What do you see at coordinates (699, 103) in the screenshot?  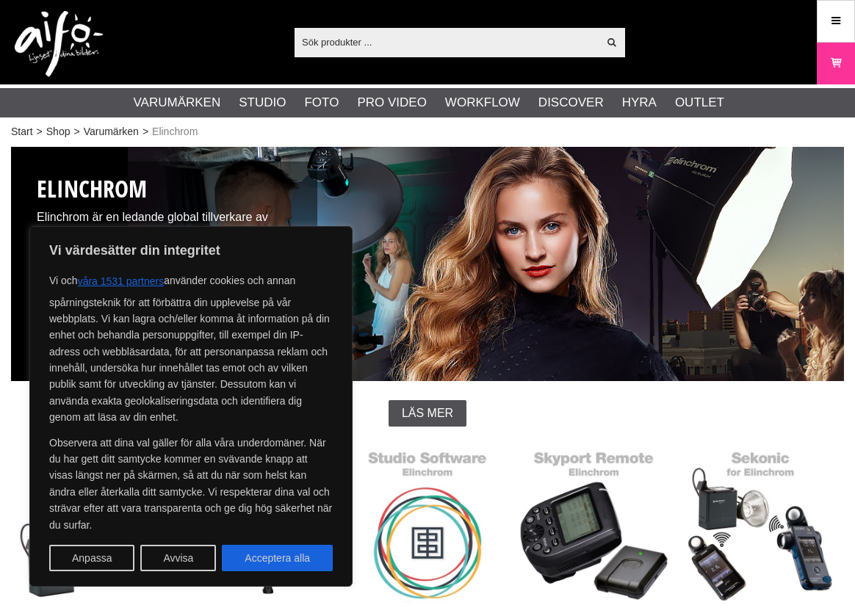 I see `a: Outlet` at bounding box center [699, 103].